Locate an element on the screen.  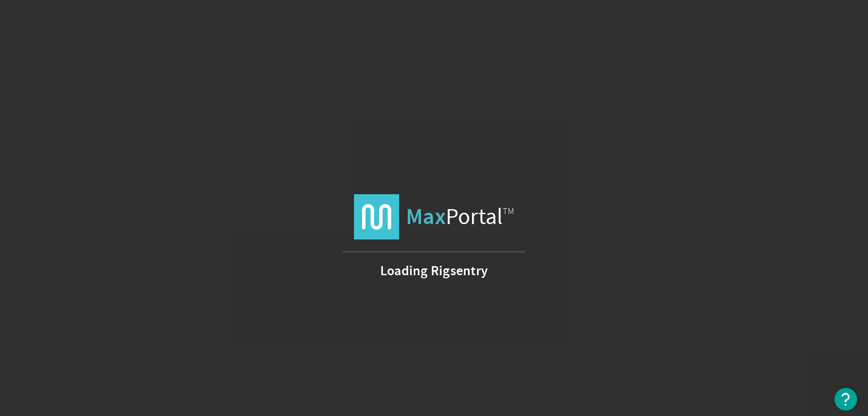
span: Portal is located at coordinates (460, 217).